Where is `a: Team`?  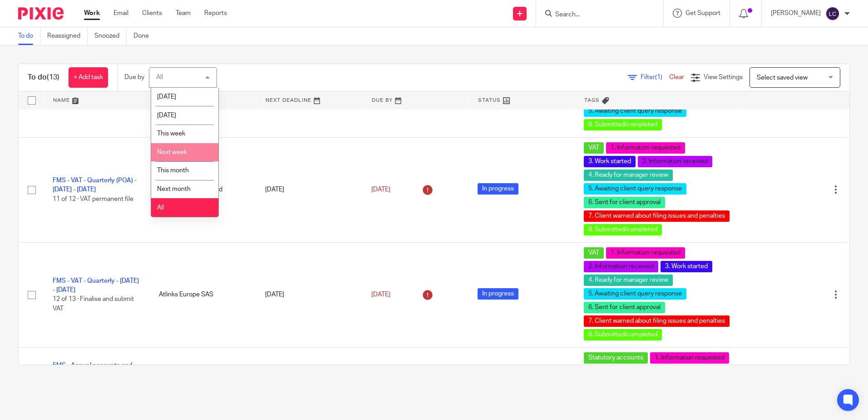 a: Team is located at coordinates (183, 13).